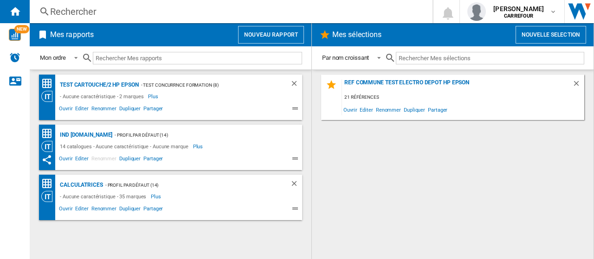 This screenshot has width=594, height=259. Describe the element at coordinates (229, 12) in the screenshot. I see `div: Rechercher` at that location.